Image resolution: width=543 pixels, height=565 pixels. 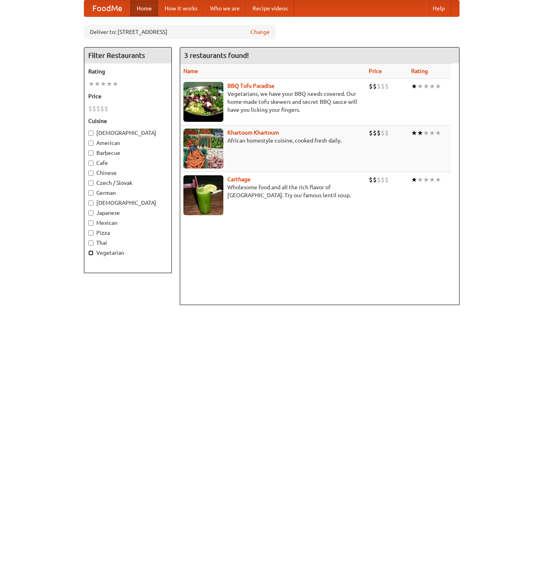 What do you see at coordinates (128, 72) in the screenshot?
I see `h5: Rating` at bounding box center [128, 72].